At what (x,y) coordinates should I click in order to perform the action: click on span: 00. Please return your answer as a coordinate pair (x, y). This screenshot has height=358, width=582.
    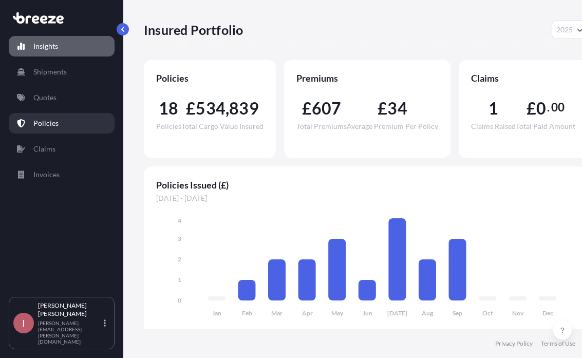
    Looking at the image, I should click on (558, 107).